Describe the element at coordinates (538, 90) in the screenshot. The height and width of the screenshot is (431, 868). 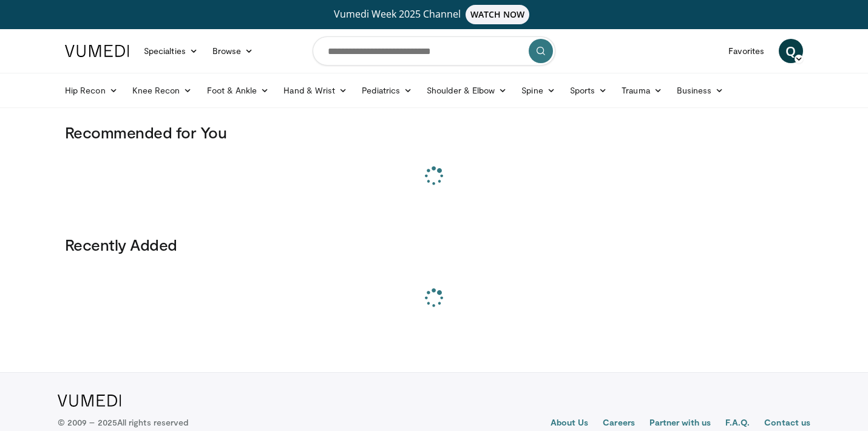
I see `a: Spine` at that location.